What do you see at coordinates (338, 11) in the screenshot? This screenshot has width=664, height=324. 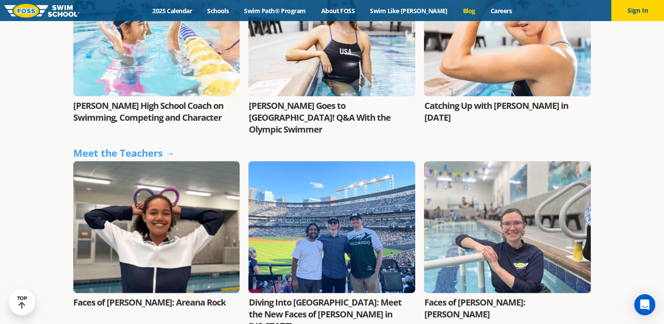 I see `a: About FOSS` at bounding box center [338, 11].